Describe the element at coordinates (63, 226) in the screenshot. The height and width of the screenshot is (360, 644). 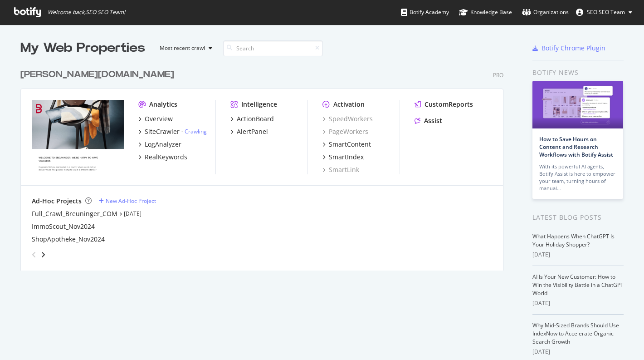
I see `div: ImmoScout_Nov2024` at that location.